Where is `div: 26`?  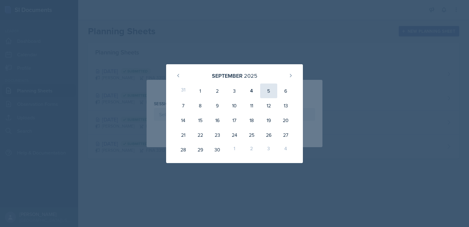
div: 26 is located at coordinates (269, 135).